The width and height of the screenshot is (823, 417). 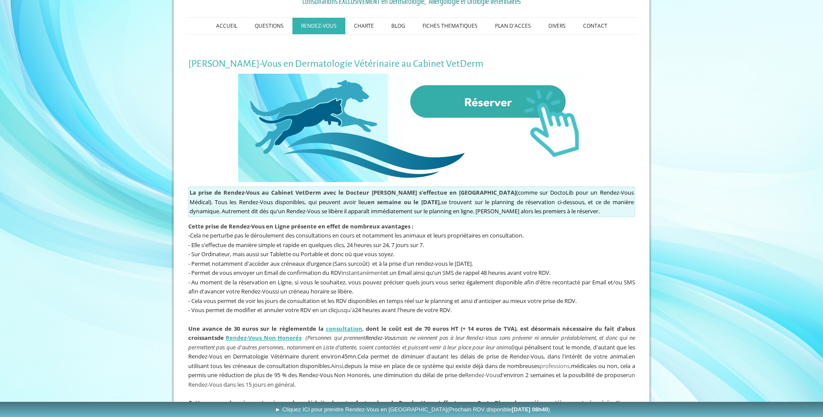 I want to click on strong: Cette avance de paiement, lors du Rendez-Vous, so click(x=312, y=403).